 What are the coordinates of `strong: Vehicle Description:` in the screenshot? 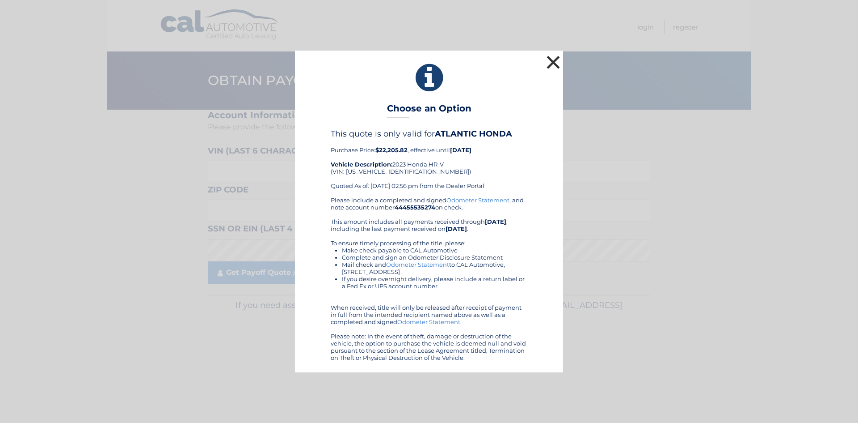 It's located at (362, 164).